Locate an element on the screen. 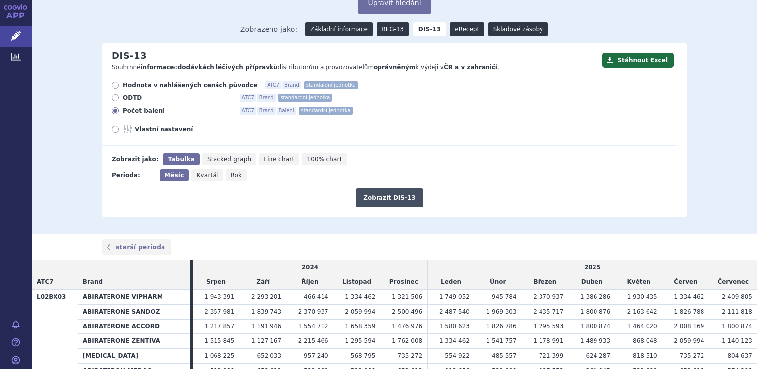 The width and height of the screenshot is (757, 369). th: ABIRATERONE ACCORD is located at coordinates (134, 327).